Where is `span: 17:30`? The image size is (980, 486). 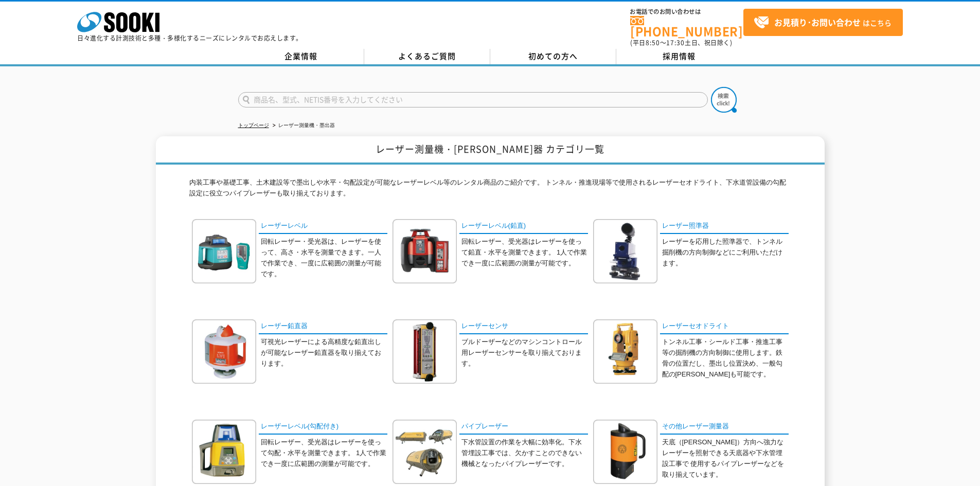 span: 17:30 is located at coordinates (675, 43).